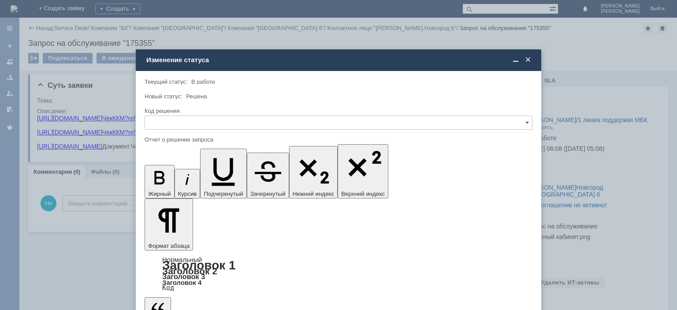  Describe the element at coordinates (159, 193) in the screenshot. I see `span: Жирный` at that location.